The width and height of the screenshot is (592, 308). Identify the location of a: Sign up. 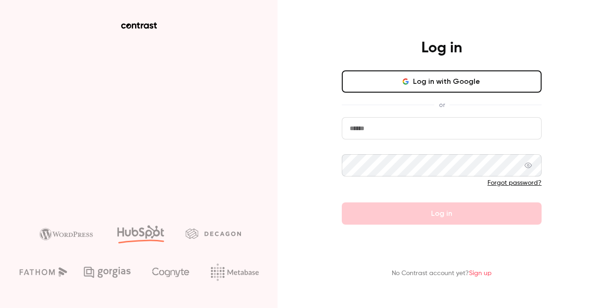
(480, 273).